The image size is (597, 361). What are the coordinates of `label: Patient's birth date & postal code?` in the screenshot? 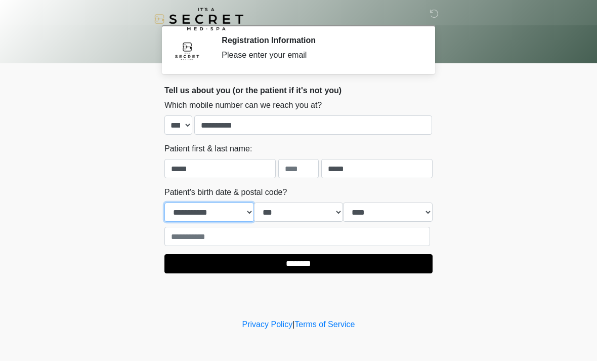 It's located at (226, 192).